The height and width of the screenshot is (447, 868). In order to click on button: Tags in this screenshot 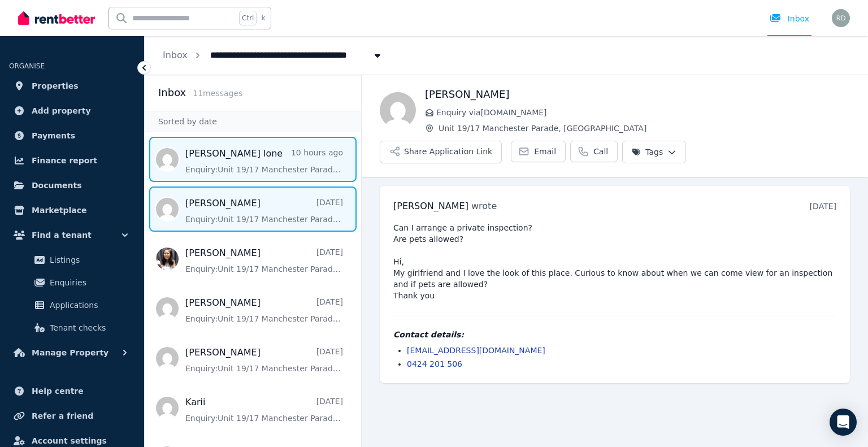, I will do `click(654, 152)`.